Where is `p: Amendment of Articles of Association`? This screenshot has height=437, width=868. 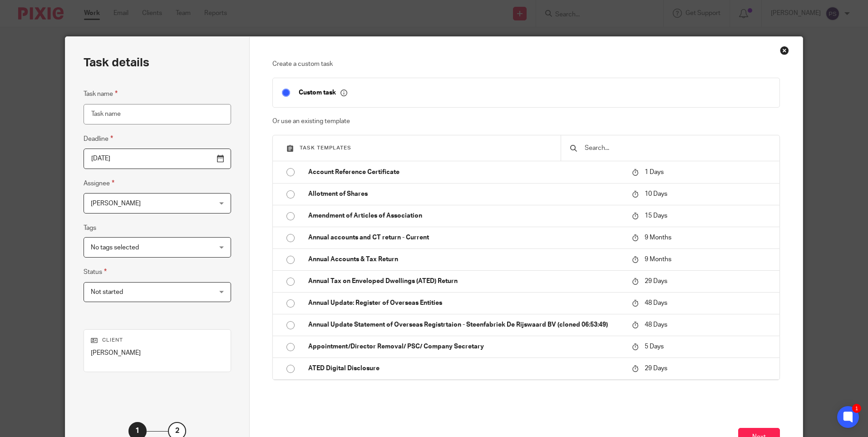
p: Amendment of Articles of Association is located at coordinates (465, 216).